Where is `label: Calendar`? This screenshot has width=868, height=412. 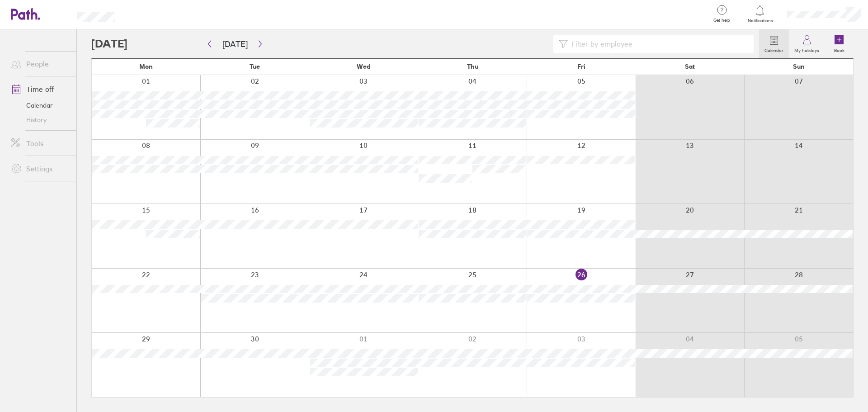 label: Calendar is located at coordinates (774, 49).